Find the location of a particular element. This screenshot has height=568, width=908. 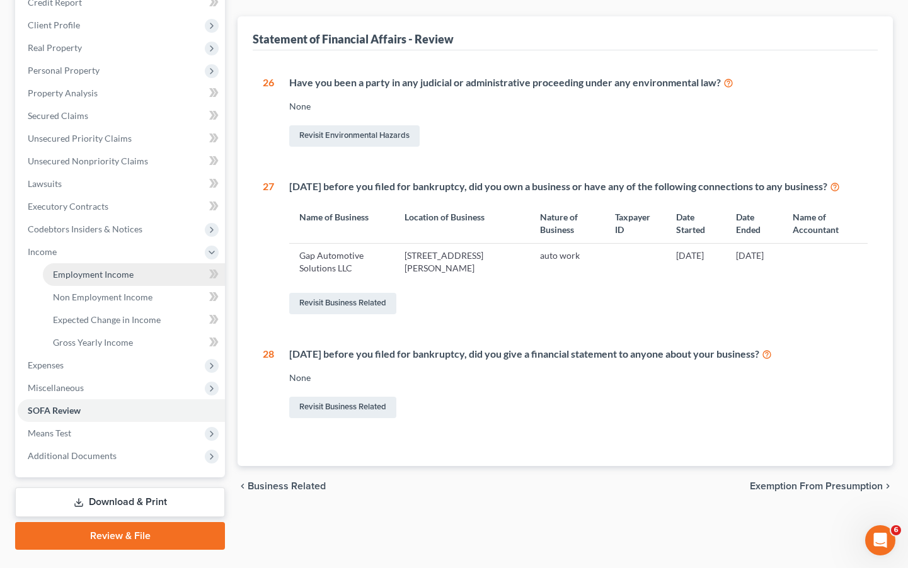

span: Means Test is located at coordinates (49, 433).